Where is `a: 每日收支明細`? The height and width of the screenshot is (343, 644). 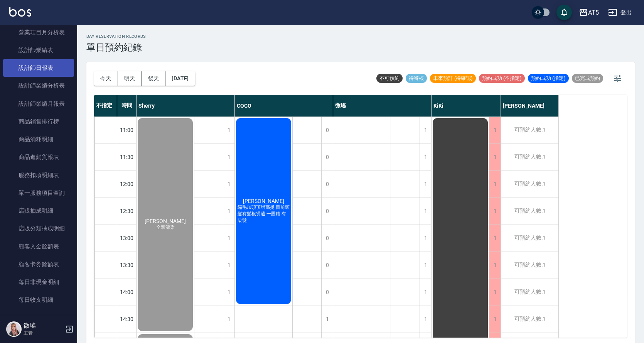 a: 每日收支明細 is located at coordinates (38, 300).